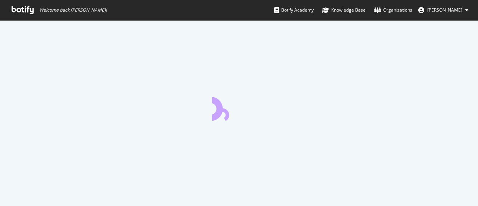 The image size is (478, 206). I want to click on div: Organizations, so click(392, 10).